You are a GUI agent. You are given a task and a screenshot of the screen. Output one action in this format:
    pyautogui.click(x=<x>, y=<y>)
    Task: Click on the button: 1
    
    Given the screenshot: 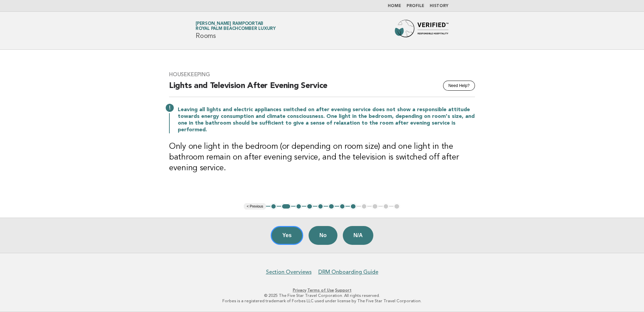 What is the action you would take?
    pyautogui.click(x=274, y=207)
    